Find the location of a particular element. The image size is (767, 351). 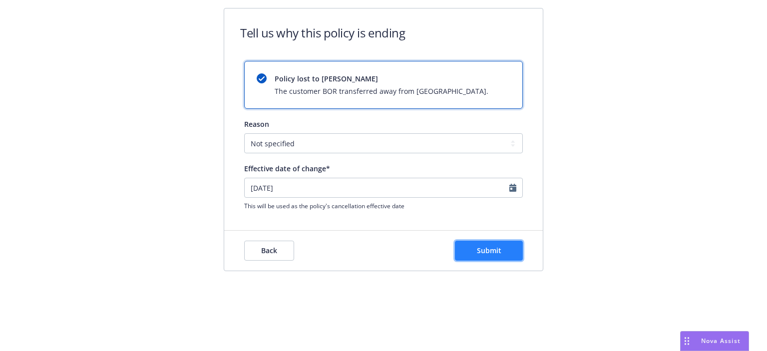

button: Nova Assist is located at coordinates (715, 341).